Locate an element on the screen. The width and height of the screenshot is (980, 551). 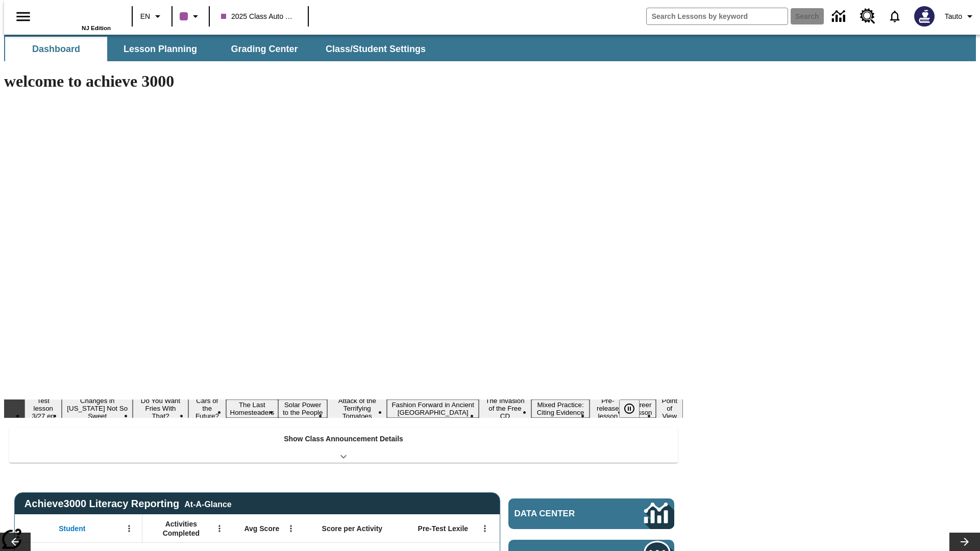
p: Show Class Announcement Details is located at coordinates (344, 439).